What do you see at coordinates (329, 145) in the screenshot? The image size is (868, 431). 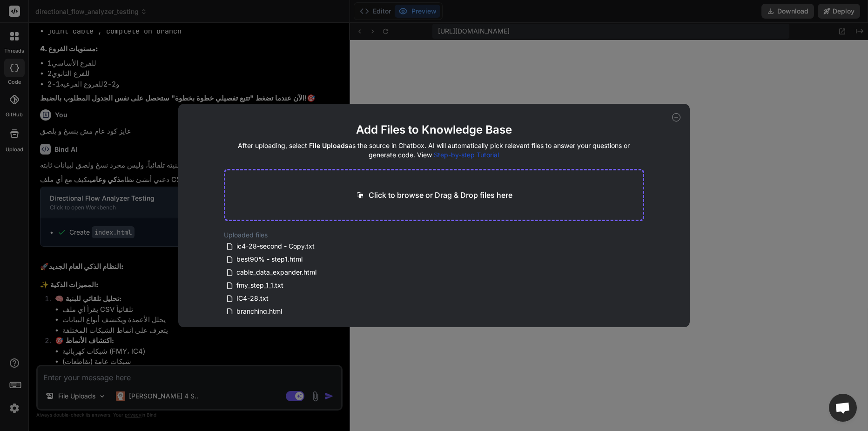 I see `span: File Uploads` at bounding box center [329, 145].